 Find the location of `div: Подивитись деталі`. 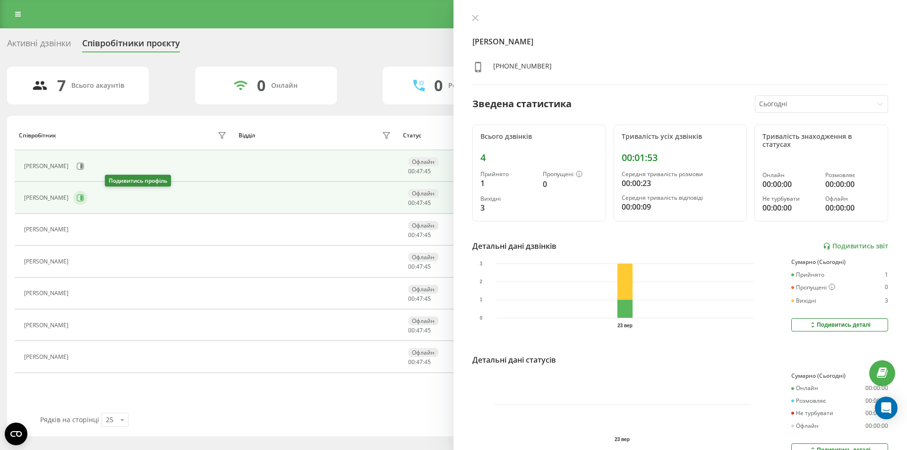

div: Подивитись деталі is located at coordinates (840, 325).